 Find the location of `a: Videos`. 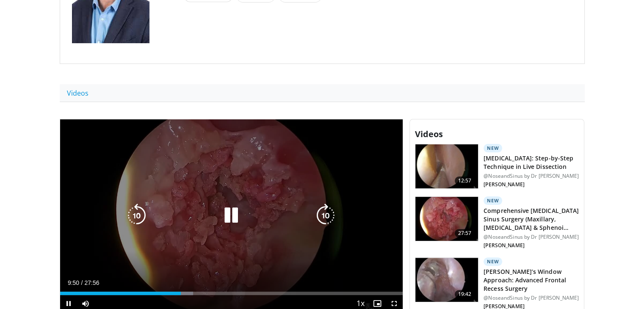

a: Videos is located at coordinates (78, 93).